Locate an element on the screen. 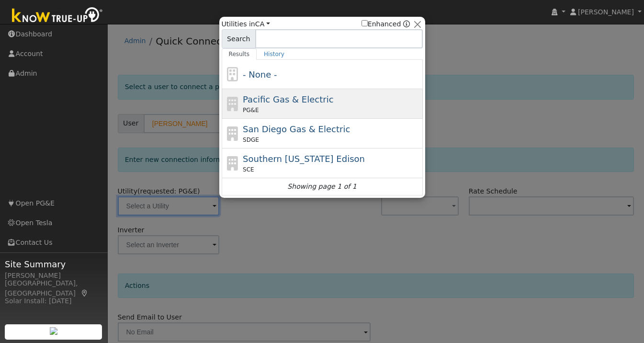 This screenshot has width=644, height=343. span: San Diego Gas & Electric is located at coordinates (296, 129).